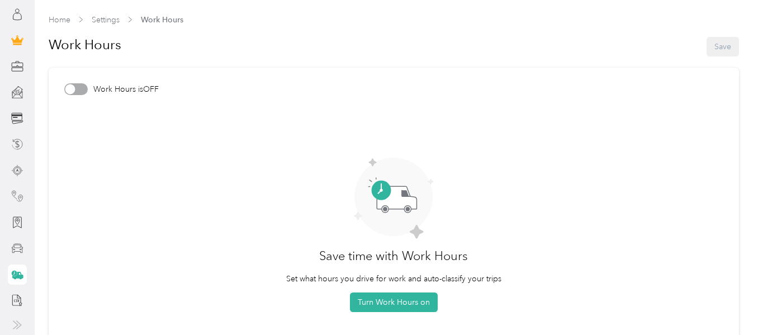 The image size is (758, 335). Describe the element at coordinates (85, 45) in the screenshot. I see `h1: Work Hours` at that location.